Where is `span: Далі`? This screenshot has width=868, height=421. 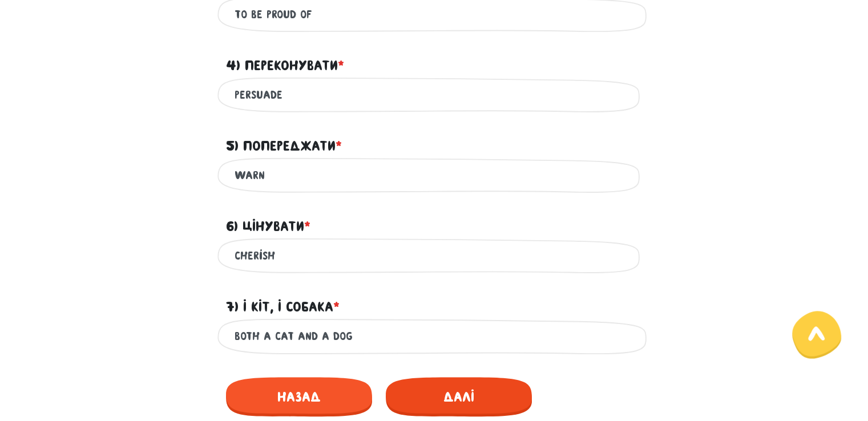
span: Далі is located at coordinates (459, 397).